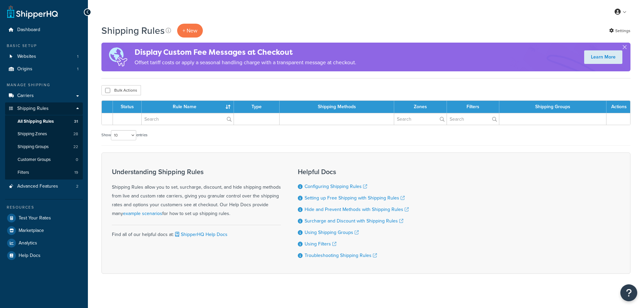 This screenshot has width=644, height=308. What do you see at coordinates (603, 57) in the screenshot?
I see `a: Learn More` at bounding box center [603, 57].